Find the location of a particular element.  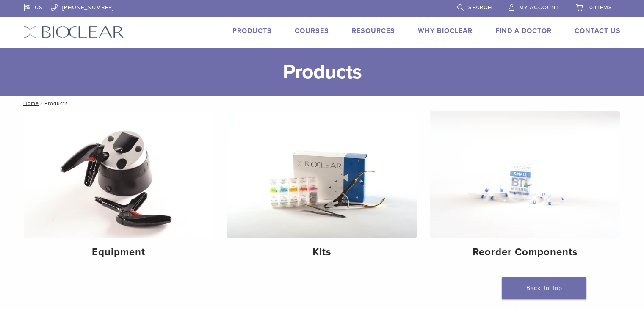

span: Search is located at coordinates (480, 8).